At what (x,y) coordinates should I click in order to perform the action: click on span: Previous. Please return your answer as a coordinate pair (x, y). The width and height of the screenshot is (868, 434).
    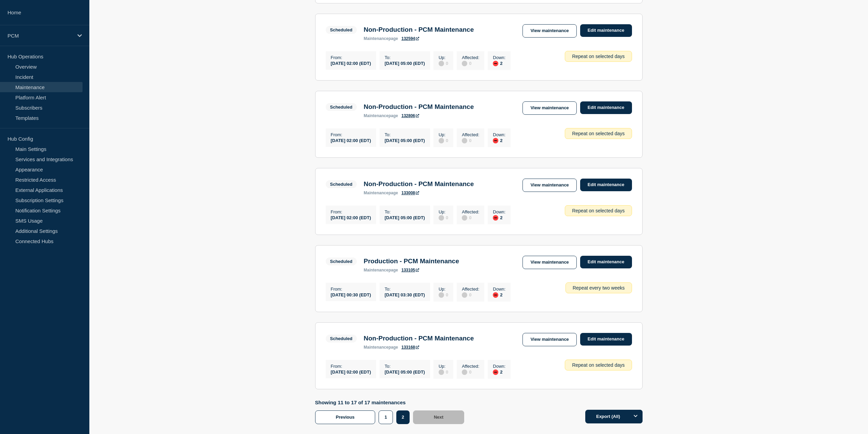
    Looking at the image, I should click on (345, 417).